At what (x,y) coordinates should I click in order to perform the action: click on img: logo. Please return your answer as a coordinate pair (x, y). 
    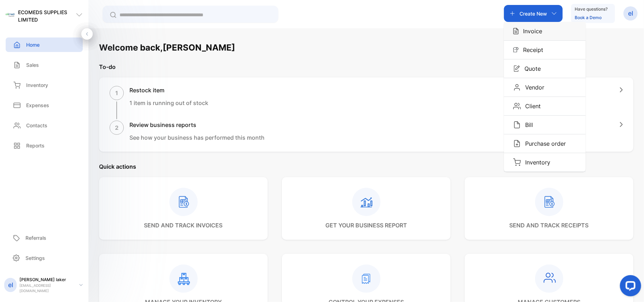
    Looking at the image, I should click on (10, 15).